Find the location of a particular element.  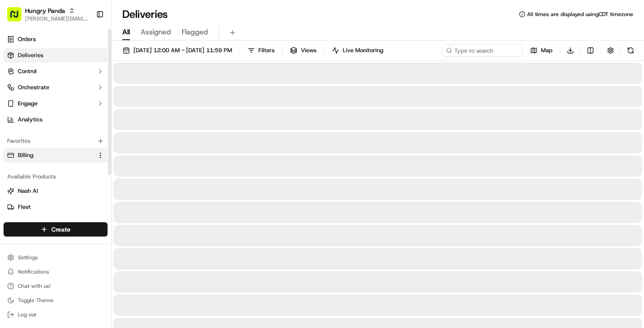

span: Settings is located at coordinates (28, 257).